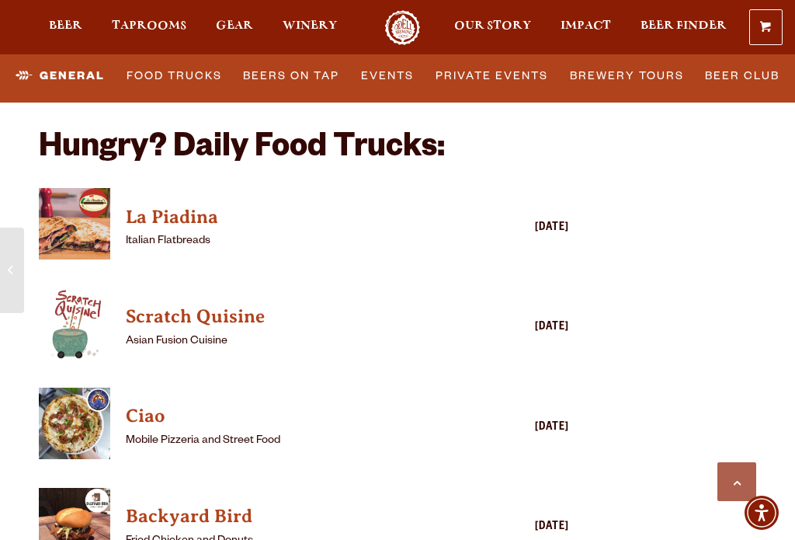  I want to click on a: Events, so click(388, 76).